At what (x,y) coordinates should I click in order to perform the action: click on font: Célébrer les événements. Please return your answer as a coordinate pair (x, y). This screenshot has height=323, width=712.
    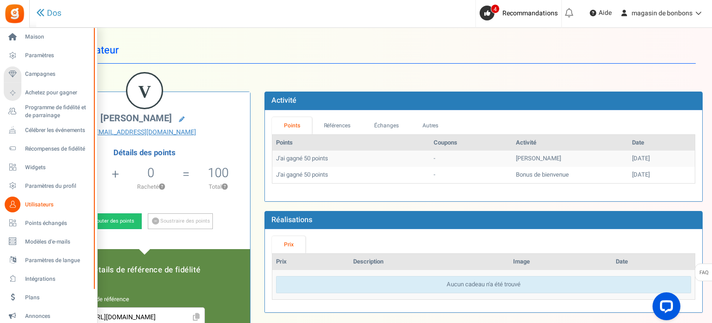
    Looking at the image, I should click on (55, 130).